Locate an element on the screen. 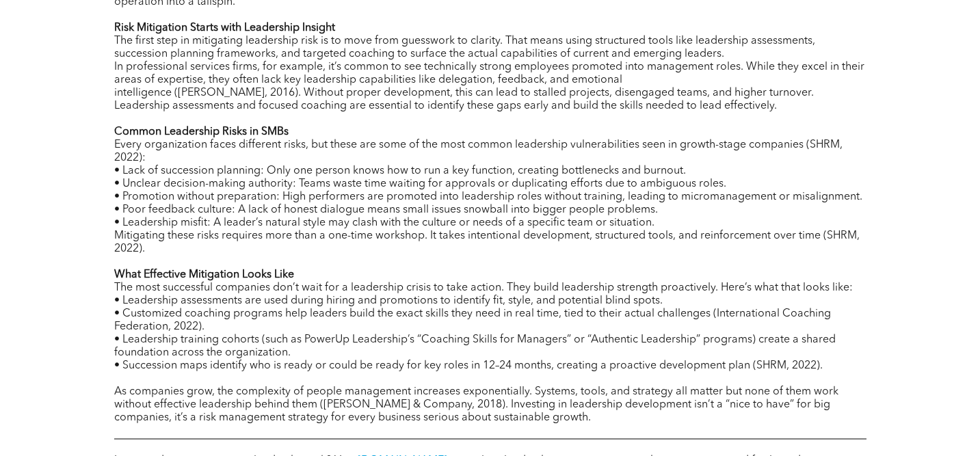 Image resolution: width=980 pixels, height=456 pixels. span: • Leadership training cohorts (such as PowerUp Leadership’s “Coaching Skills for Managers” or “Au... is located at coordinates (475, 346).